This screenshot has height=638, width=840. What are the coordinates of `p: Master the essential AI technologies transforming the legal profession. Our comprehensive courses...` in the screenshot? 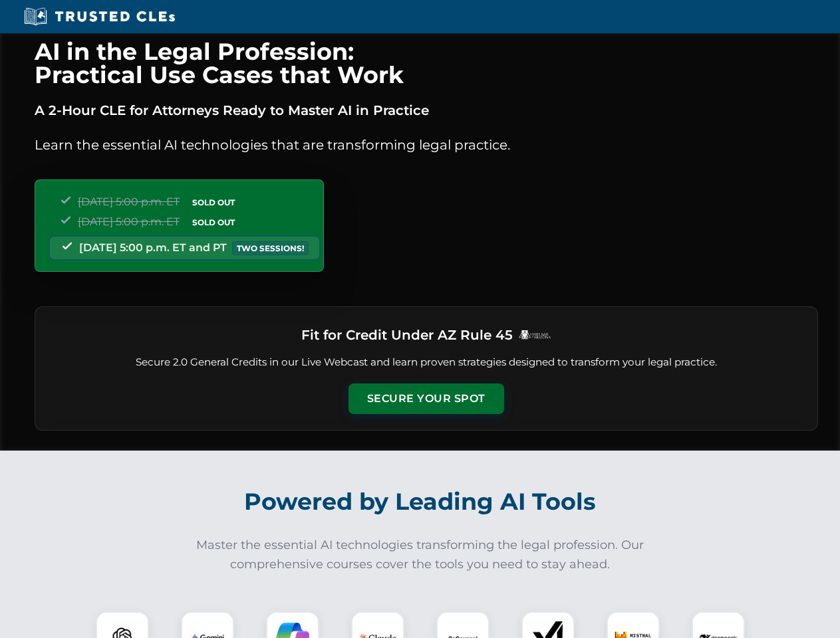 It's located at (420, 555).